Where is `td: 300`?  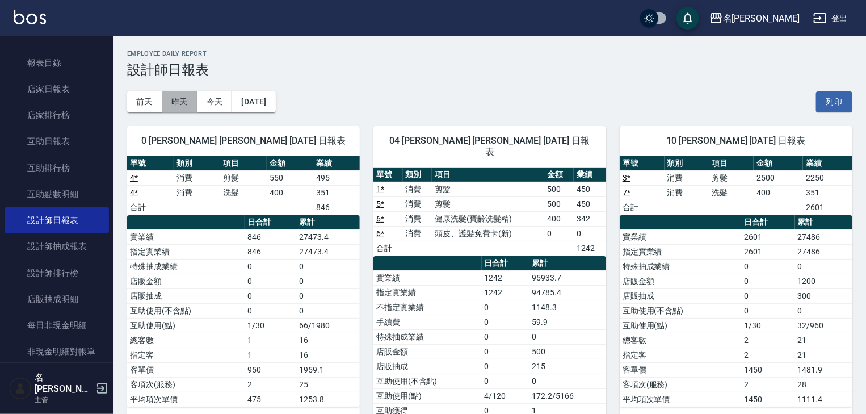
td: 300 is located at coordinates (824, 296).